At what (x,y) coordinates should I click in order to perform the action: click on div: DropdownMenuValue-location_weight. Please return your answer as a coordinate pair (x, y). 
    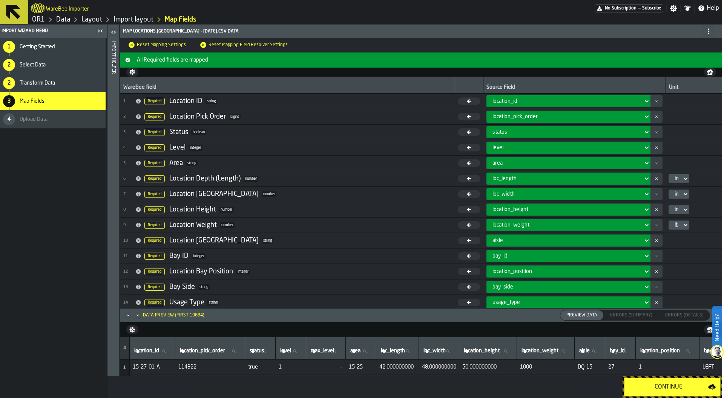
    Looking at the image, I should click on (568, 225).